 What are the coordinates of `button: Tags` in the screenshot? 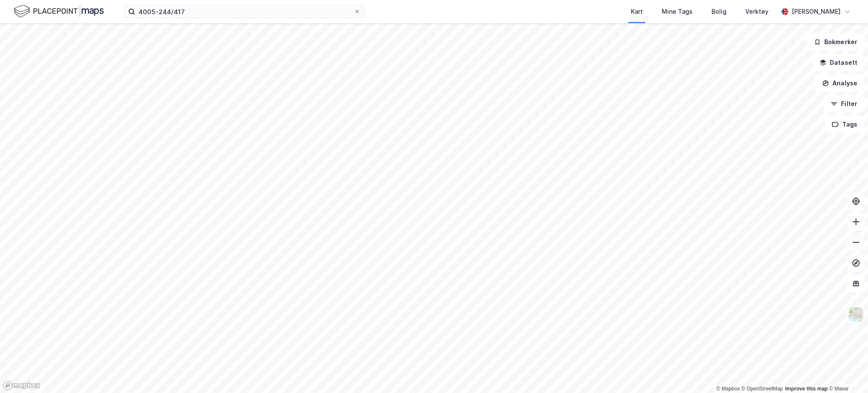 It's located at (845, 125).